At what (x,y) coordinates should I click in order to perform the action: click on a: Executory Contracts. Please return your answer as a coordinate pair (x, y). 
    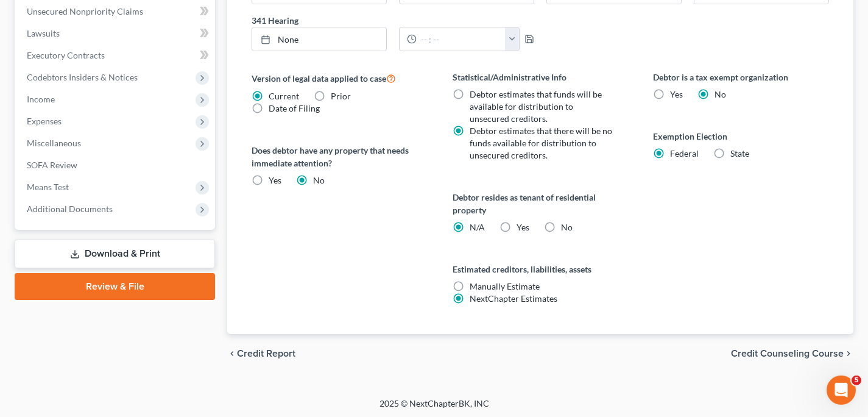
    Looking at the image, I should click on (116, 56).